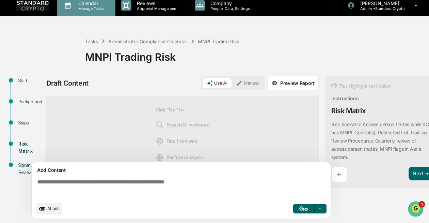 This screenshot has width=429, height=223. I want to click on p: Manage Tasks, so click(90, 9).